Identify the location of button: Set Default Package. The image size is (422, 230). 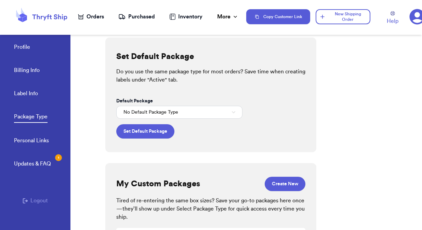
(145, 132).